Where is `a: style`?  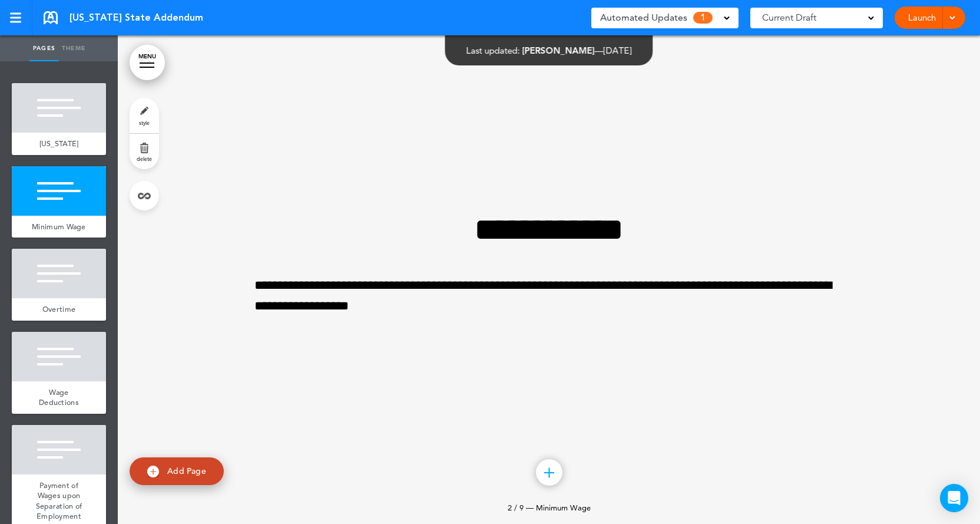
a: style is located at coordinates (145, 115).